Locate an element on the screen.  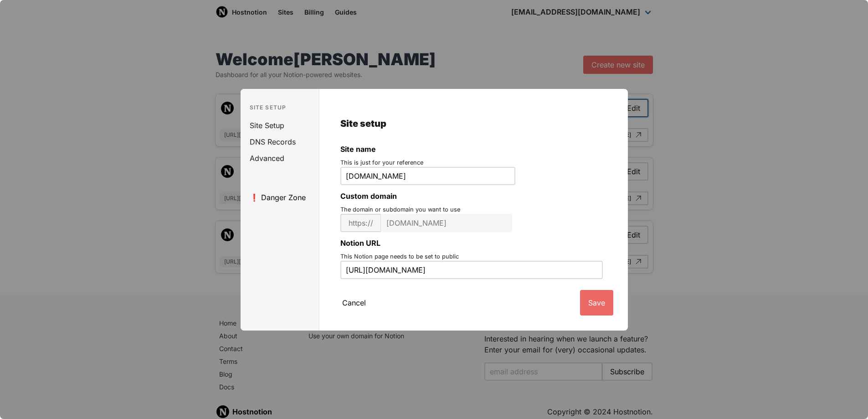
a: Advanced is located at coordinates (282, 158).